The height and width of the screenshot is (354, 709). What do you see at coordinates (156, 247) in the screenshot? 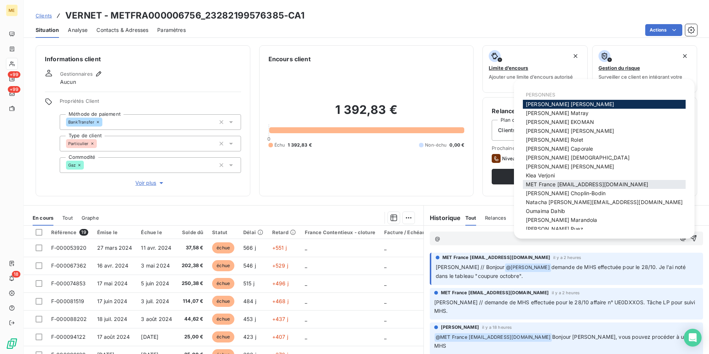
I see `span: 11 avr. 2024` at bounding box center [156, 247].